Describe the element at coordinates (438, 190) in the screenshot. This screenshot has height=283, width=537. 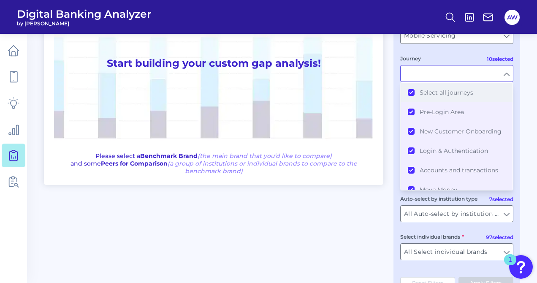
I see `span: Move Money` at that location.